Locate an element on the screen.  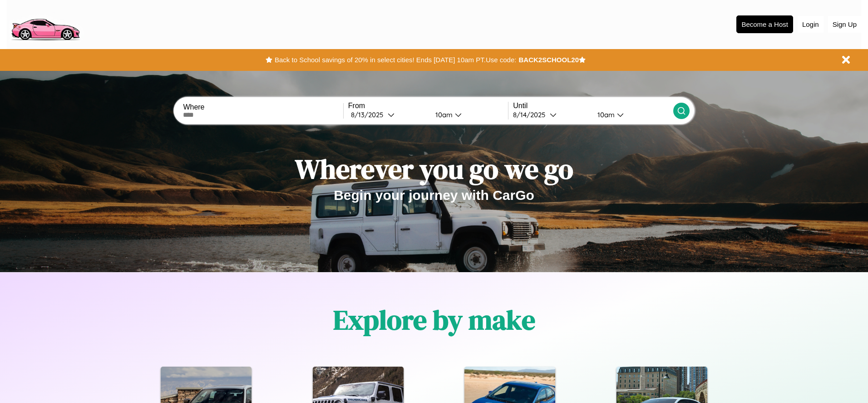
img: logo is located at coordinates (45, 24).